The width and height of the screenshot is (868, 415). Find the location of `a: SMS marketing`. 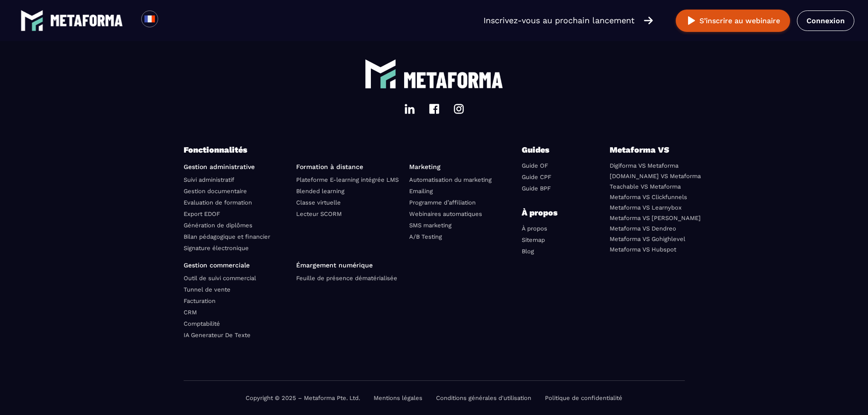

a: SMS marketing is located at coordinates (430, 225).